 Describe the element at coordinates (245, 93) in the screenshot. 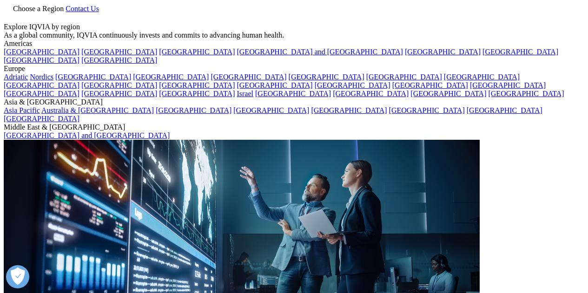

I see `a: Israel` at that location.